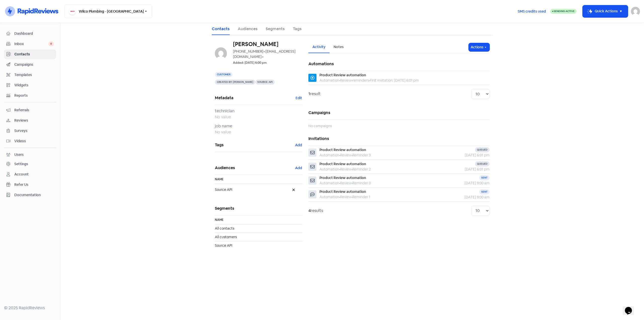  Describe the element at coordinates (34, 185) in the screenshot. I see `span: Refer Us` at that location.